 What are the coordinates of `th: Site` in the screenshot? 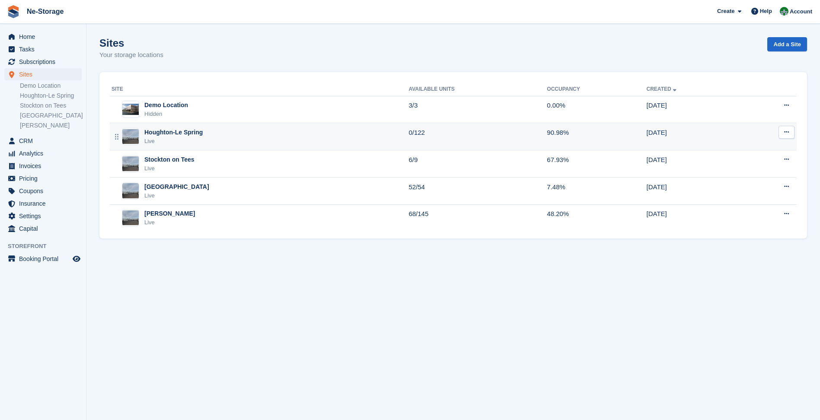 It's located at (259, 89).